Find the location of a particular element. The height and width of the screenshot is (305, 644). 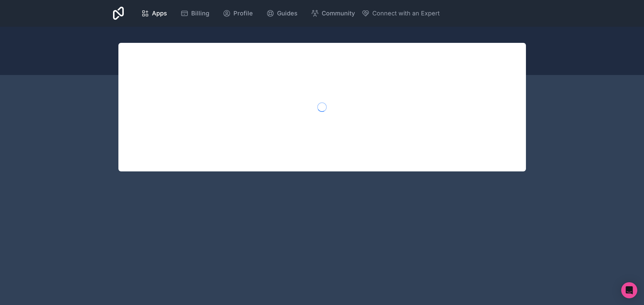

span: Billing is located at coordinates (200, 14).